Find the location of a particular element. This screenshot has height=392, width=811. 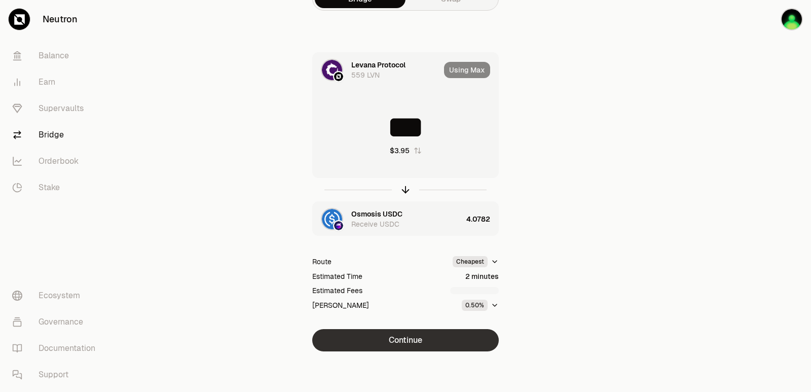

a: Documentation is located at coordinates (57, 348).